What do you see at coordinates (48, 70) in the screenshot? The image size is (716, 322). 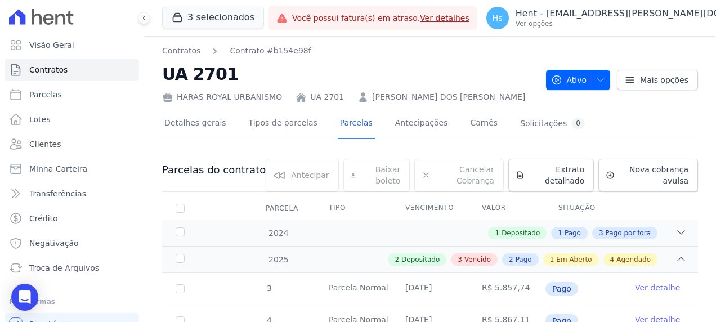 I see `span: Contratos` at bounding box center [48, 70].